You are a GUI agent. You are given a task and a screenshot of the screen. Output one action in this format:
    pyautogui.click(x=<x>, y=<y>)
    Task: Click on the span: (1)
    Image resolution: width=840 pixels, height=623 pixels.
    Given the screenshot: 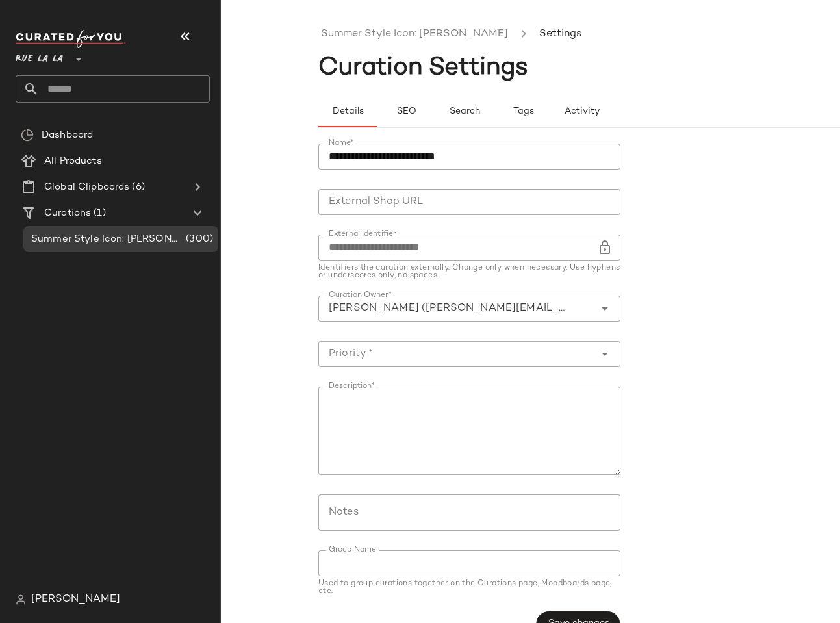 What is the action you would take?
    pyautogui.click(x=98, y=213)
    